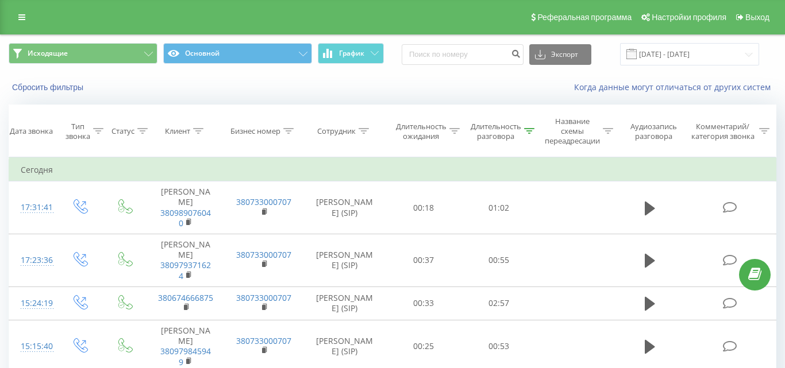 The width and height of the screenshot is (785, 368). What do you see at coordinates (186, 298) in the screenshot?
I see `a: 380674666875` at bounding box center [186, 298].